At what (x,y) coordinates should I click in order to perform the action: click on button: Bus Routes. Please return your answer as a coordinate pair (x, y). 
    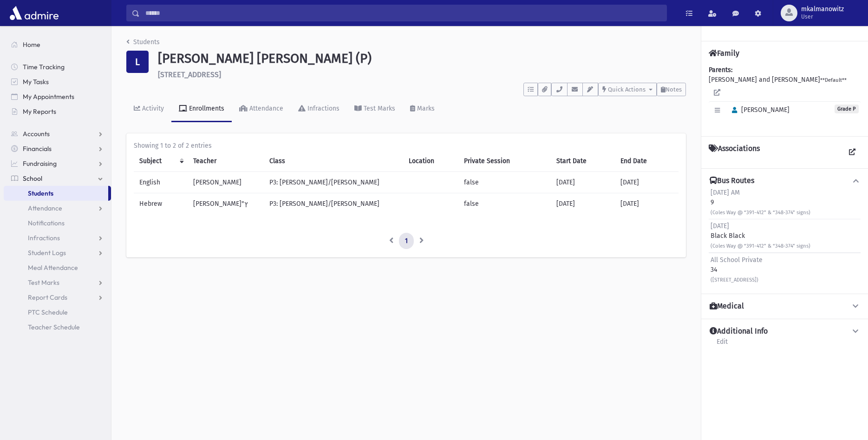
    Looking at the image, I should click on (785, 181).